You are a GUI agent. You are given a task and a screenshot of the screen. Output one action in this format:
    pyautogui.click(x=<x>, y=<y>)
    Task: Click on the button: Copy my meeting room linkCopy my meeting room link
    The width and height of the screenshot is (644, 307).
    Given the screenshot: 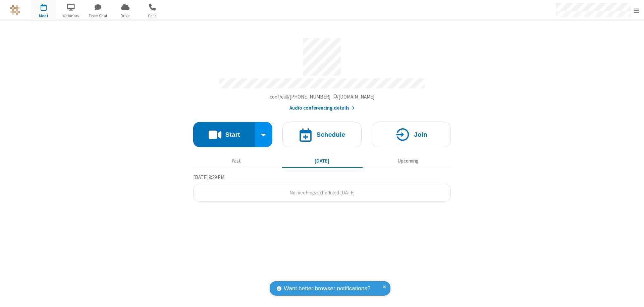 What is the action you would take?
    pyautogui.click(x=322, y=97)
    